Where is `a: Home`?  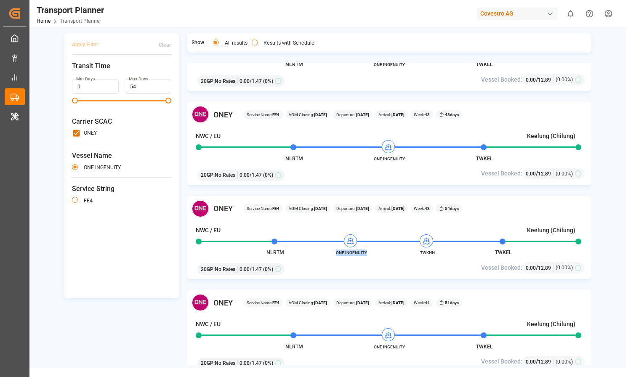
a: Home is located at coordinates (43, 21).